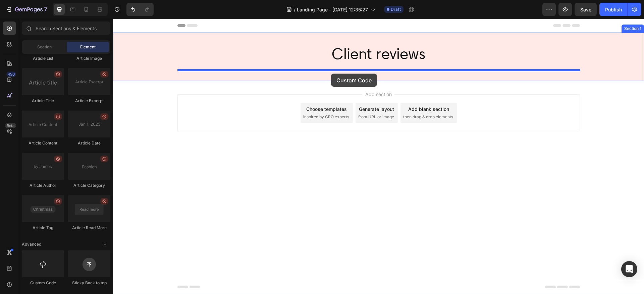  Describe the element at coordinates (43, 228) in the screenshot. I see `div: Article Tag` at that location.